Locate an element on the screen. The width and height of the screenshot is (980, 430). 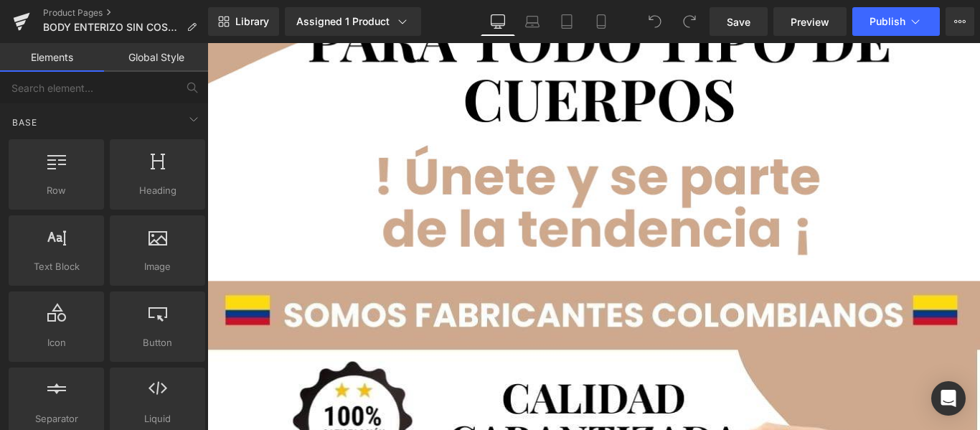
a: Product Pages is located at coordinates (125, 13).